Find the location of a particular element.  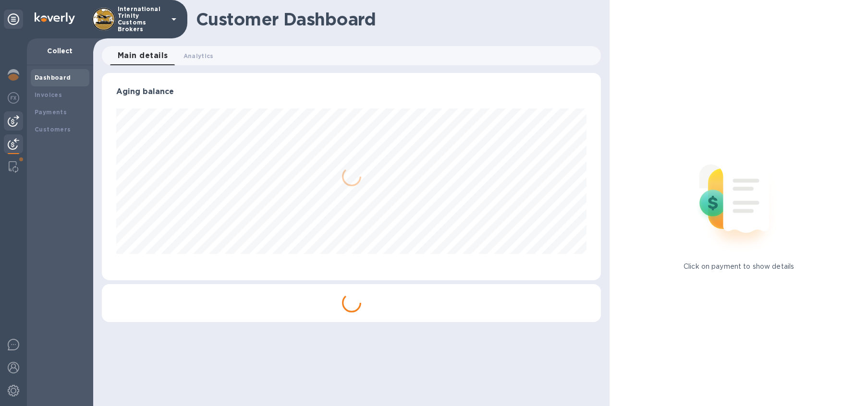

h3: Aging balance is located at coordinates (351, 92).